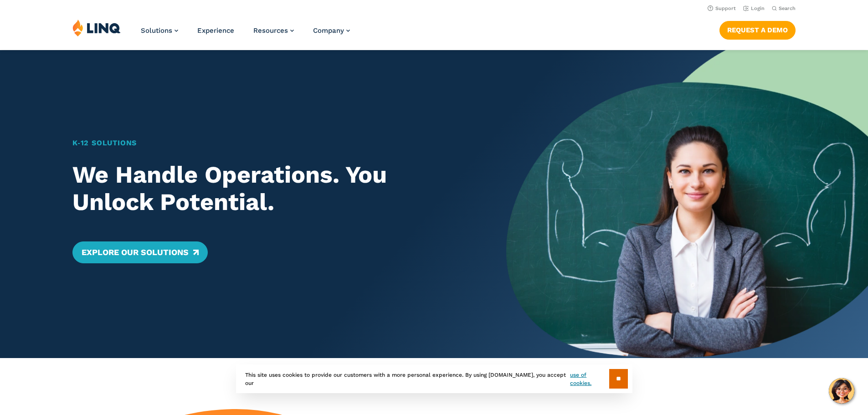  What do you see at coordinates (757, 30) in the screenshot?
I see `a: Request a Demo` at bounding box center [757, 30].